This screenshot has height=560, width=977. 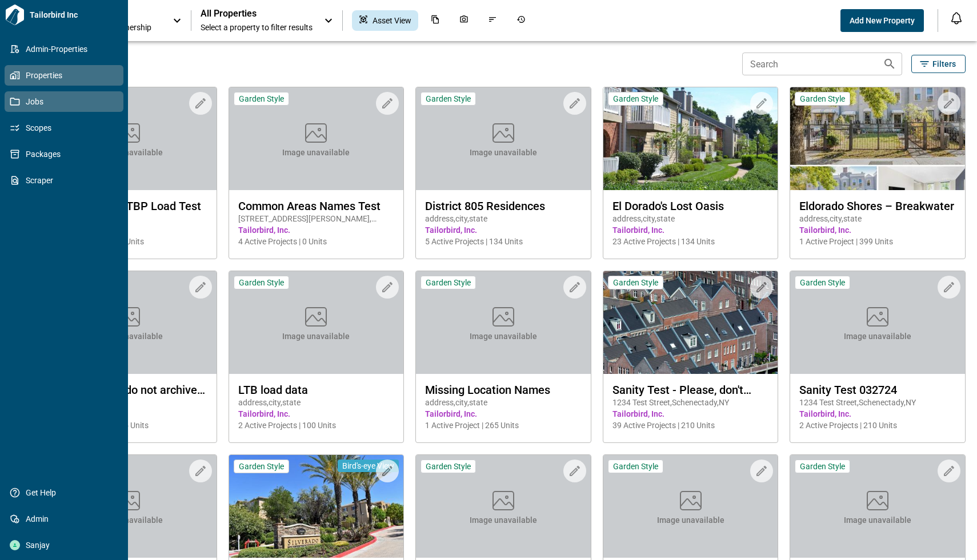 I want to click on span: District 805 Residences, so click(x=503, y=207).